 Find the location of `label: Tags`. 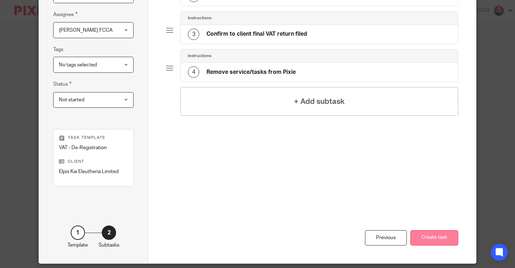

label: Tags is located at coordinates (58, 50).